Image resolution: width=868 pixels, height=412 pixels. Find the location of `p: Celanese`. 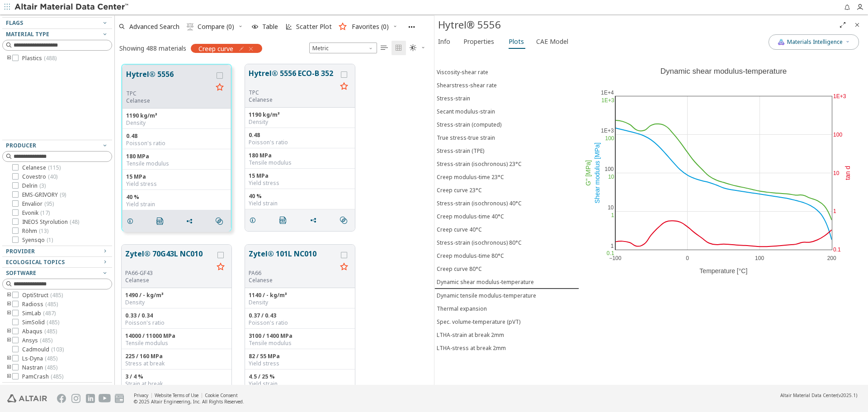

p: Celanese is located at coordinates (169, 100).